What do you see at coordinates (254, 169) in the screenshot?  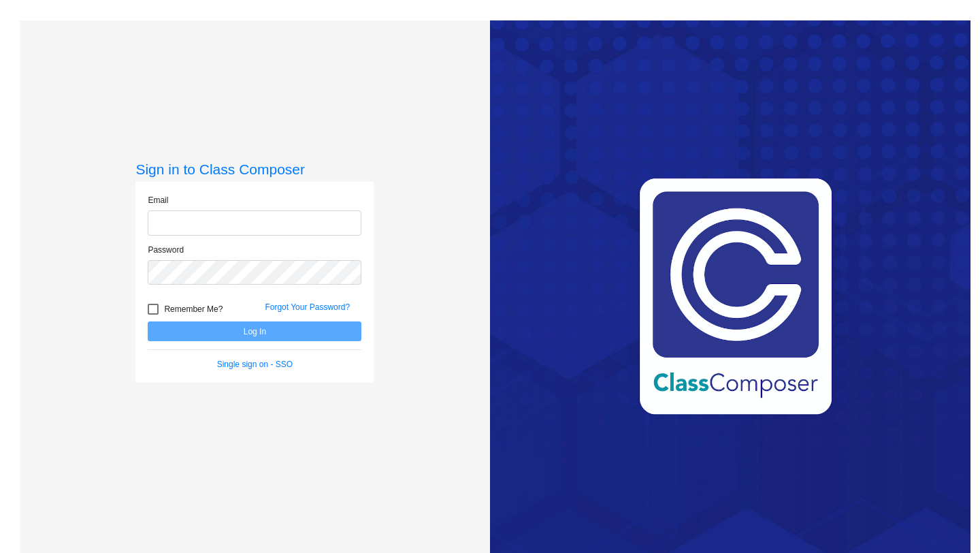 I see `h3: Sign in to Class Composer` at bounding box center [254, 169].